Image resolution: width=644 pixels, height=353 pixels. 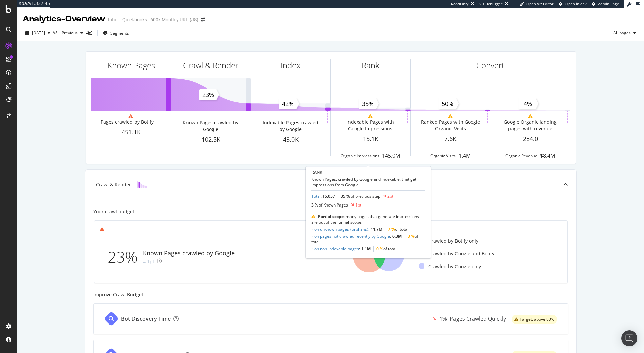 I want to click on span: 3 %, so click(x=411, y=236).